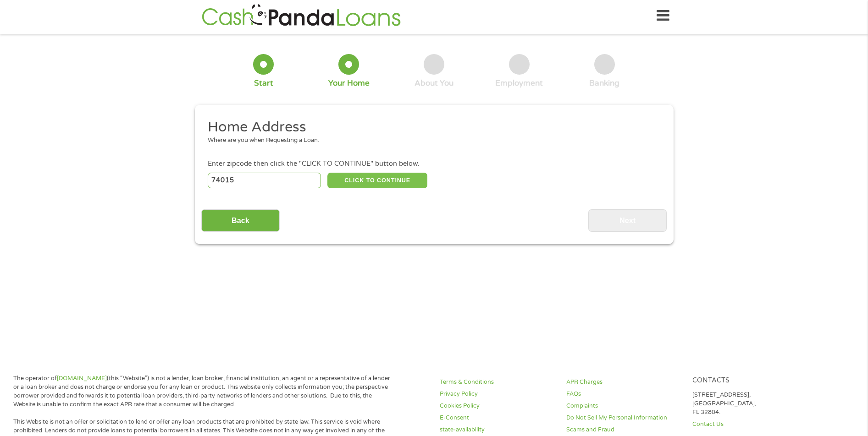 The image size is (868, 436). Describe the element at coordinates (377, 181) in the screenshot. I see `button: CLICK TO CONTINUE` at that location.